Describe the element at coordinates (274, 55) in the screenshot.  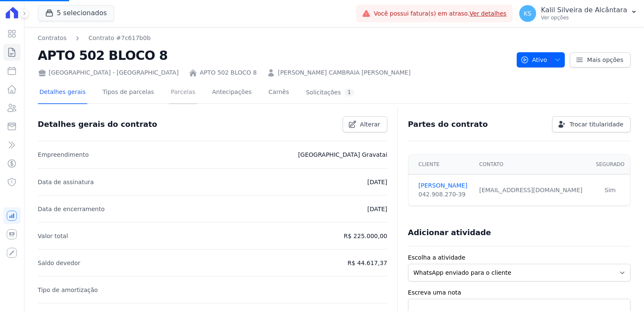
I see `h2: APTO 502 BLOCO 8` at that location.